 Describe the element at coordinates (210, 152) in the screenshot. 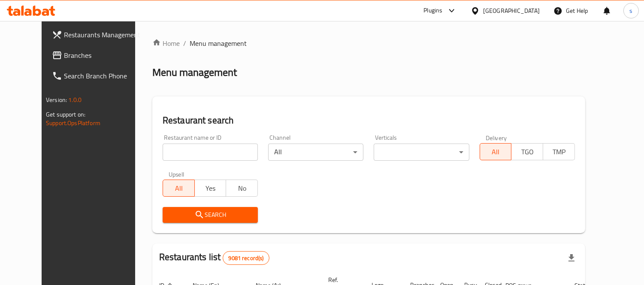

I see `input: Search for restaurant name or ID..` at that location.